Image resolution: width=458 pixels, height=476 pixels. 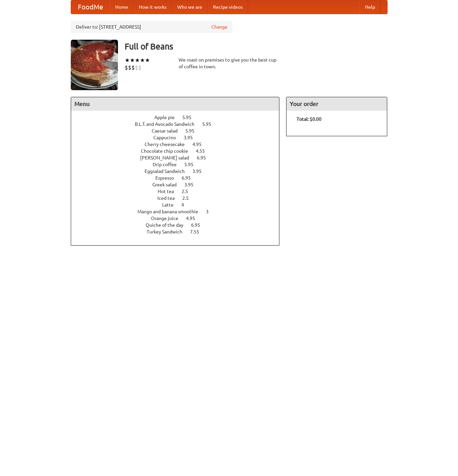 I want to click on h4: Your order, so click(x=337, y=104).